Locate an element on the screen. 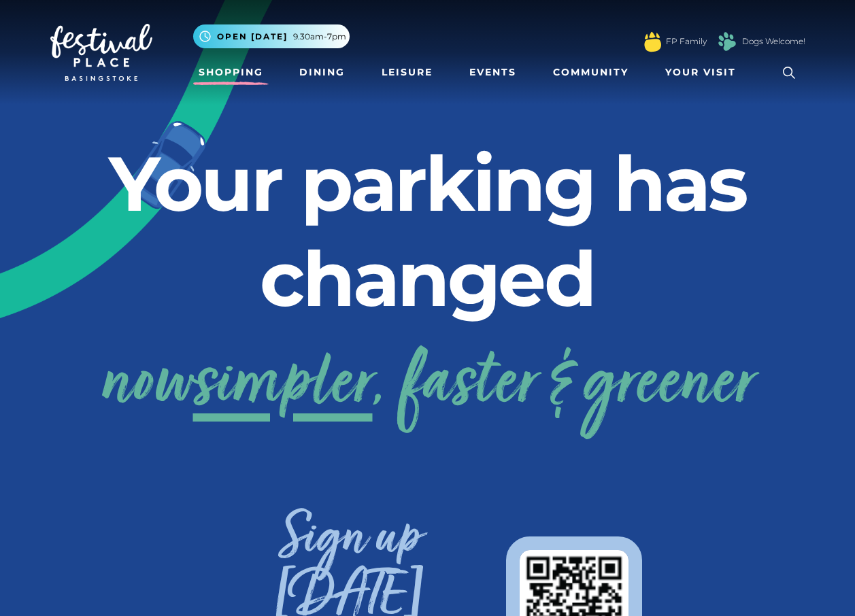  a: Dogs Welcome! is located at coordinates (773, 41).